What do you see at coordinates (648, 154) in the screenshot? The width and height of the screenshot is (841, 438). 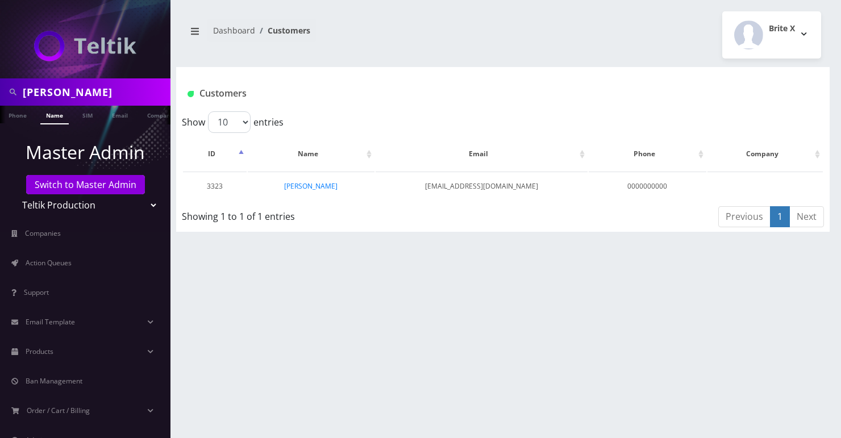 I see `th: Phone: activate to sort column ascending` at bounding box center [648, 154].